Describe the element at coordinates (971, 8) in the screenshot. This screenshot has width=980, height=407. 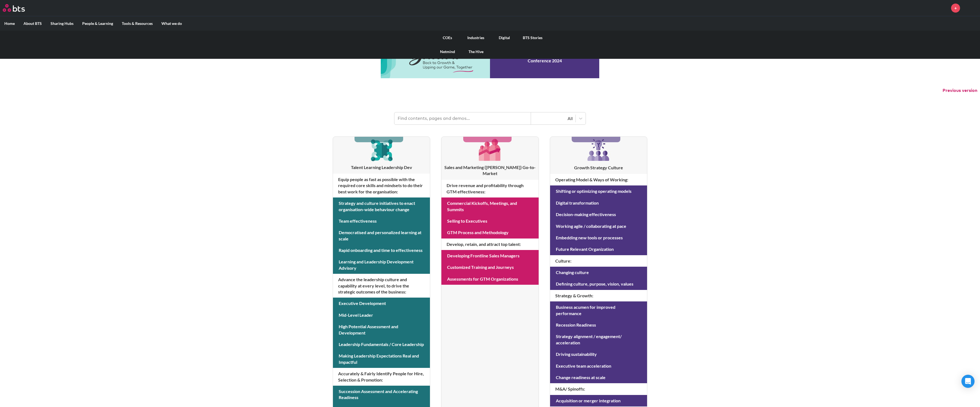
I see `a: Profile` at that location.